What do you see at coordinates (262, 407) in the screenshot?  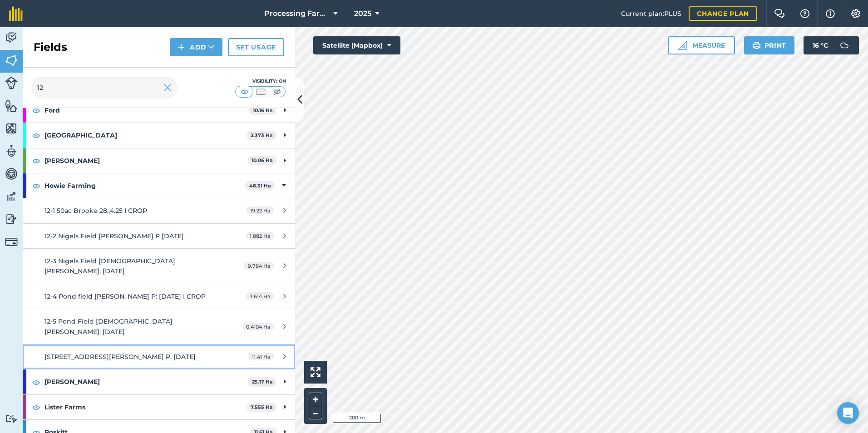 I see `strong: 7.555 Ha` at bounding box center [262, 407].